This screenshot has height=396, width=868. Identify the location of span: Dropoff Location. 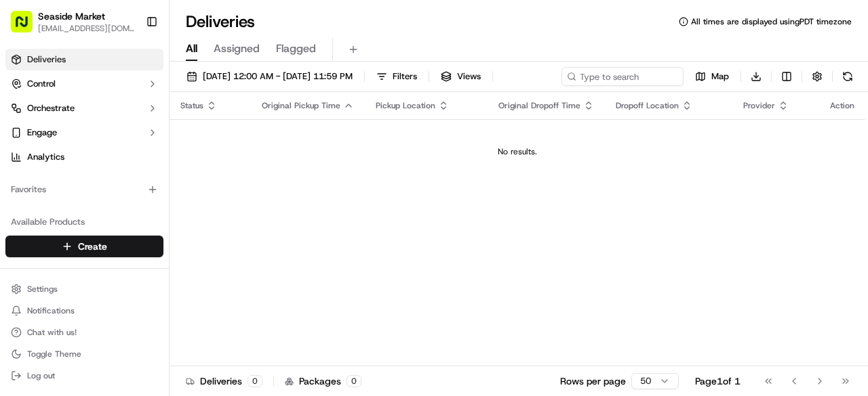
(647, 105).